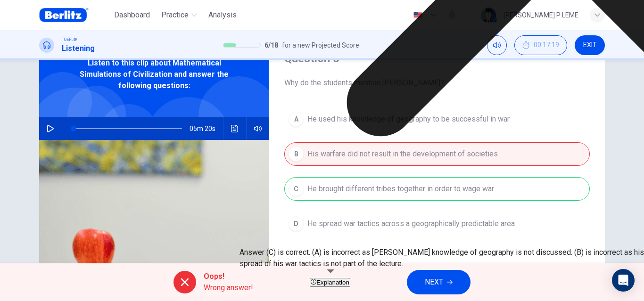 The height and width of the screenshot is (301, 644). I want to click on span: 05m 20s, so click(206, 129).